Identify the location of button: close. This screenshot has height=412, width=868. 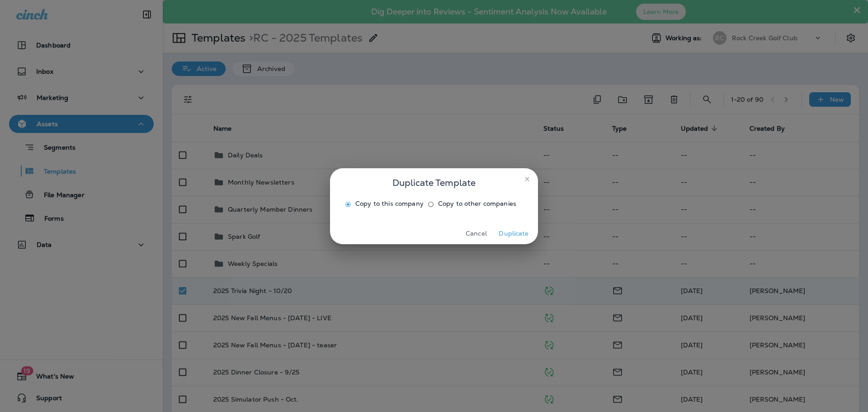
(527, 179).